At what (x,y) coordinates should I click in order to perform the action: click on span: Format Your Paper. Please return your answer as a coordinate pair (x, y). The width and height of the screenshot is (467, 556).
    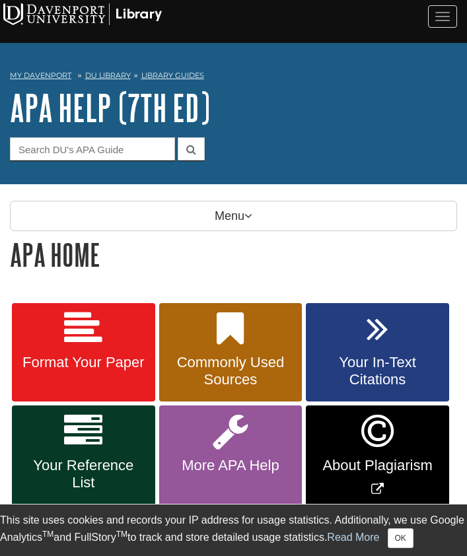
    Looking at the image, I should click on (83, 363).